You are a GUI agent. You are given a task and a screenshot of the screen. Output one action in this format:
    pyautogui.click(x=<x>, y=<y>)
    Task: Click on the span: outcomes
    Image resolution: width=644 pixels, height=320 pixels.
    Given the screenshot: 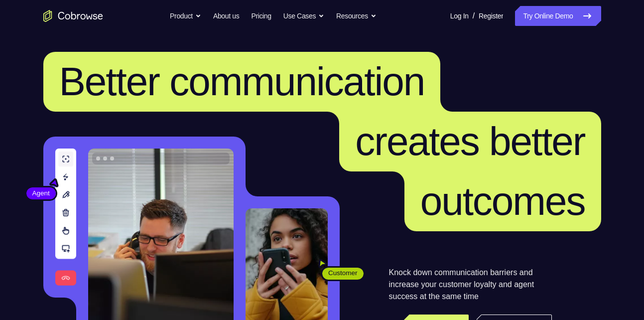 What is the action you would take?
    pyautogui.click(x=502, y=201)
    